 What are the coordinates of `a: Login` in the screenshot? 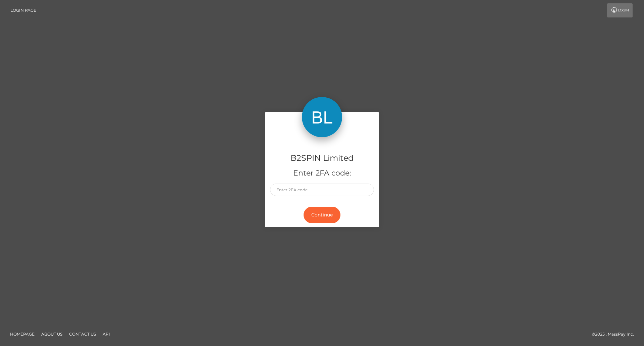 It's located at (620, 10).